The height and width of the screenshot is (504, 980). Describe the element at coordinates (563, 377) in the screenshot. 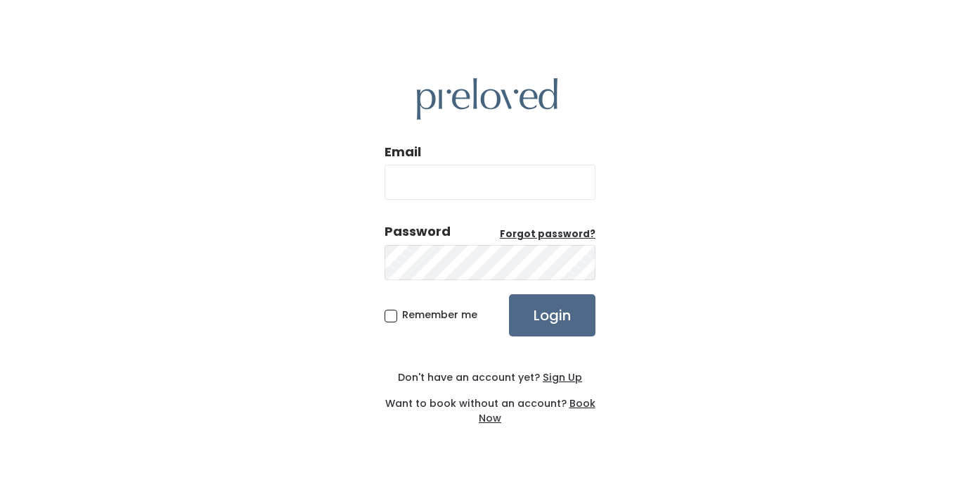

I see `u: Sign Up` at that location.